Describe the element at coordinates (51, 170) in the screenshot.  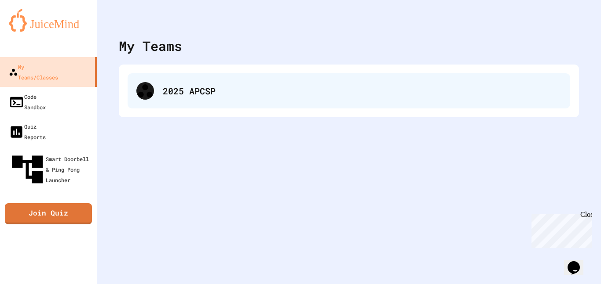
I see `div: Smart Doorbell & Ping Pong Launcher` at that location.